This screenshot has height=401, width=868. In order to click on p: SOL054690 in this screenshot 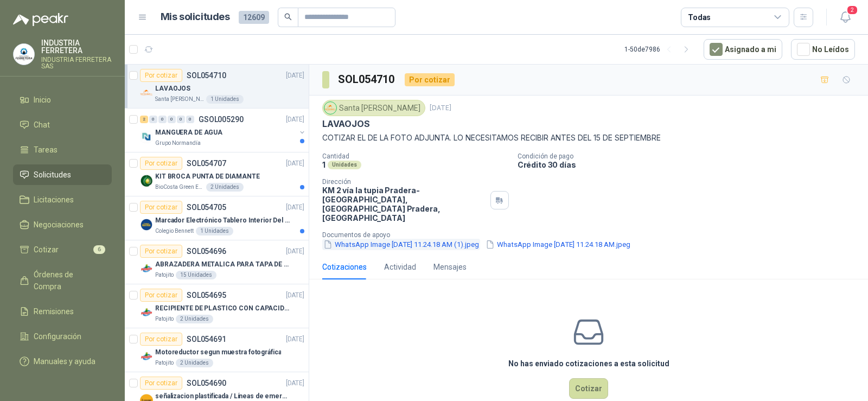, I will do `click(206, 383)`.